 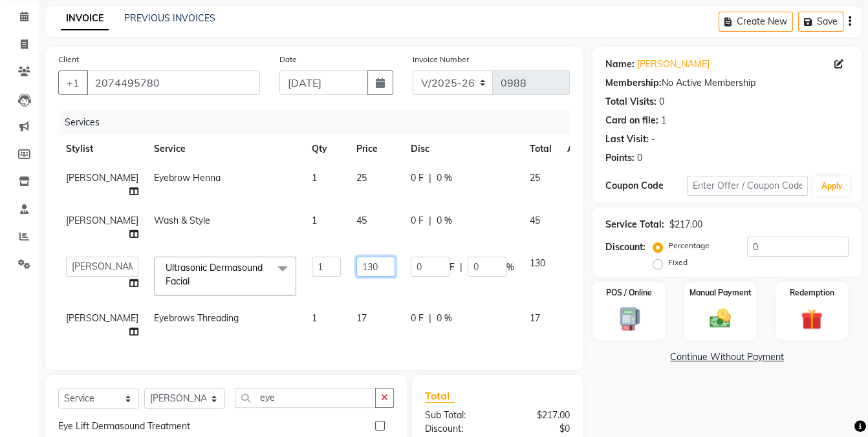 I want to click on div: 1, so click(x=664, y=121).